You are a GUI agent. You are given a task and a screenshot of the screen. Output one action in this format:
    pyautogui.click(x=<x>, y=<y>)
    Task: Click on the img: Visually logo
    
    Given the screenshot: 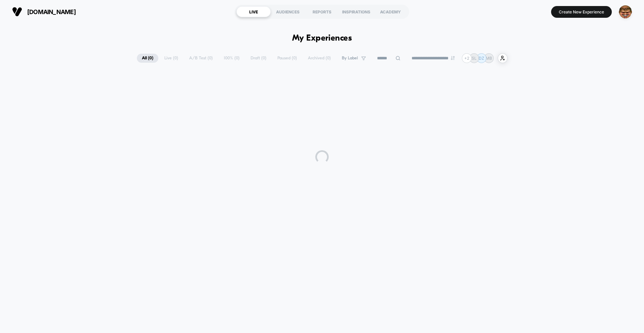 What is the action you would take?
    pyautogui.click(x=17, y=12)
    